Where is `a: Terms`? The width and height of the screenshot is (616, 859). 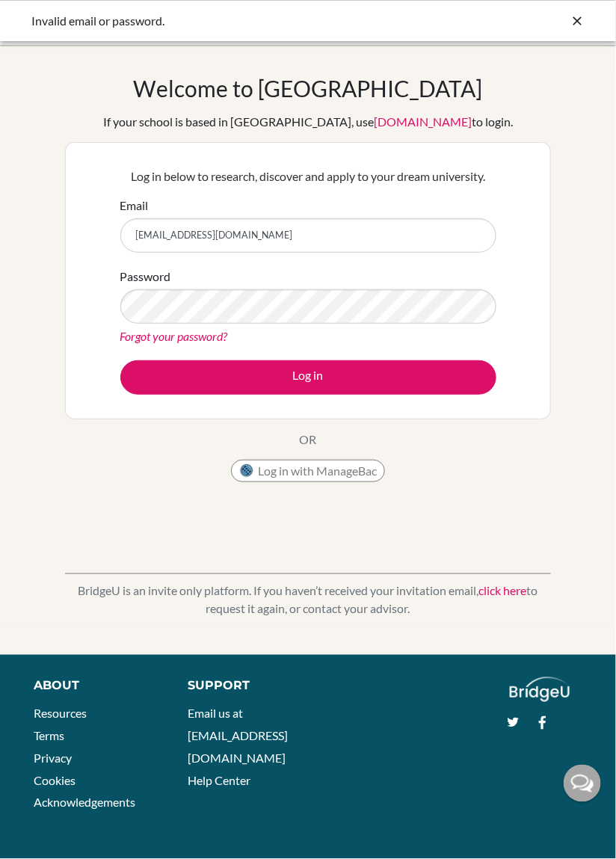
a: Terms is located at coordinates (49, 736).